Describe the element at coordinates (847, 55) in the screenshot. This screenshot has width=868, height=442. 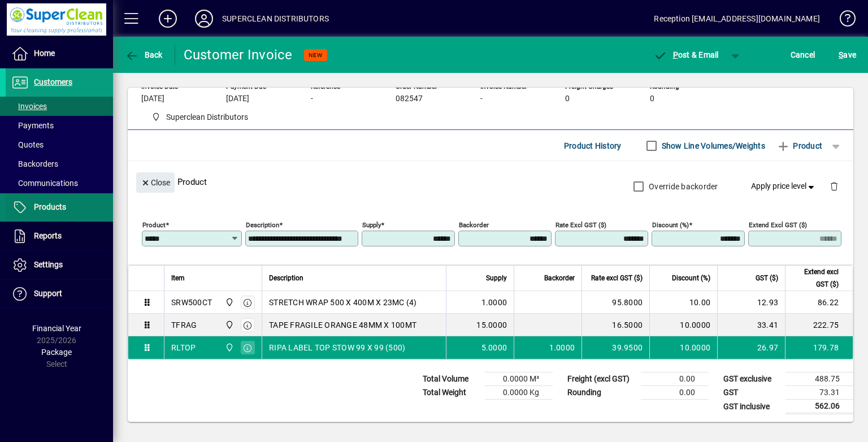
I see `button: Save` at that location.